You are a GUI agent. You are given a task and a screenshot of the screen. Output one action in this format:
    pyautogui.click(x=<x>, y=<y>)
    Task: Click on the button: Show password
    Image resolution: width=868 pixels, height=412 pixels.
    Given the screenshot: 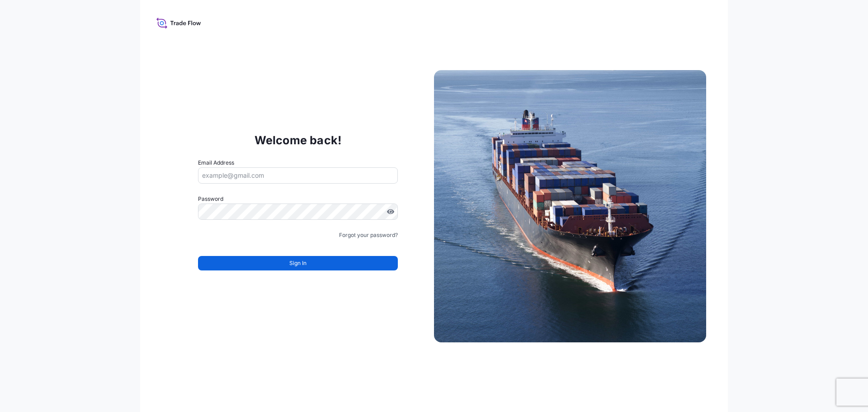 What is the action you would take?
    pyautogui.click(x=391, y=211)
    